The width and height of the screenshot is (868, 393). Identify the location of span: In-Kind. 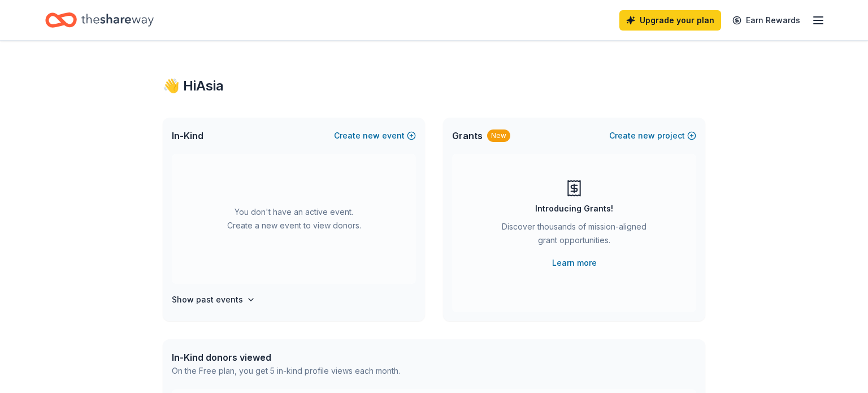
(187, 136).